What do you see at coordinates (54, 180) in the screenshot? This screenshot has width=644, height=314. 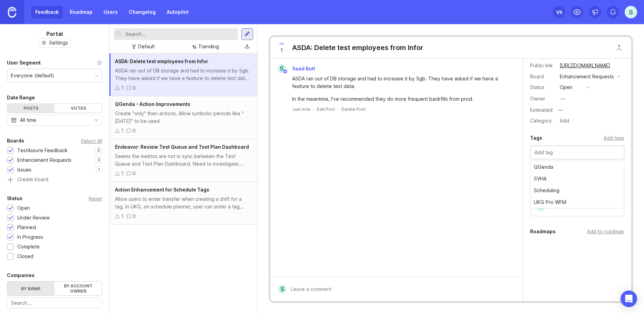 I see `a: Create board` at bounding box center [54, 180].